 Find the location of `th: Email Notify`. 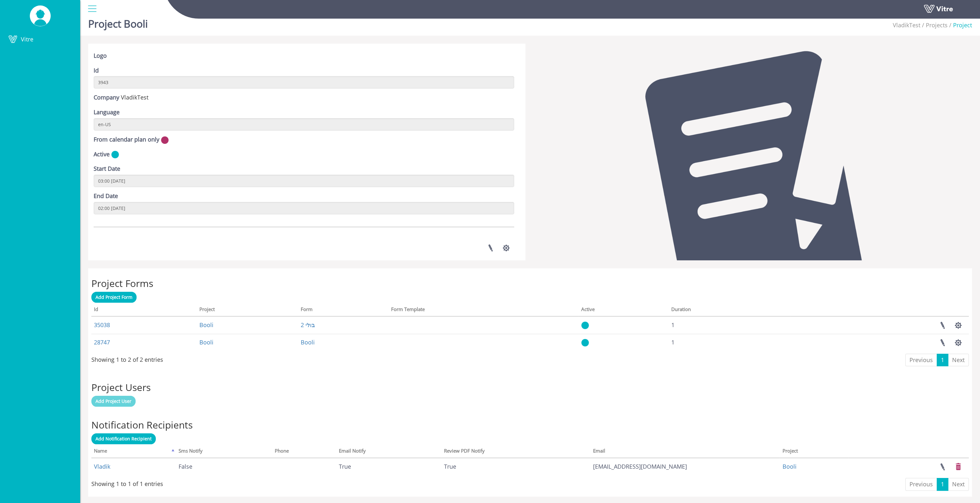

th: Email Notify is located at coordinates (389, 452).